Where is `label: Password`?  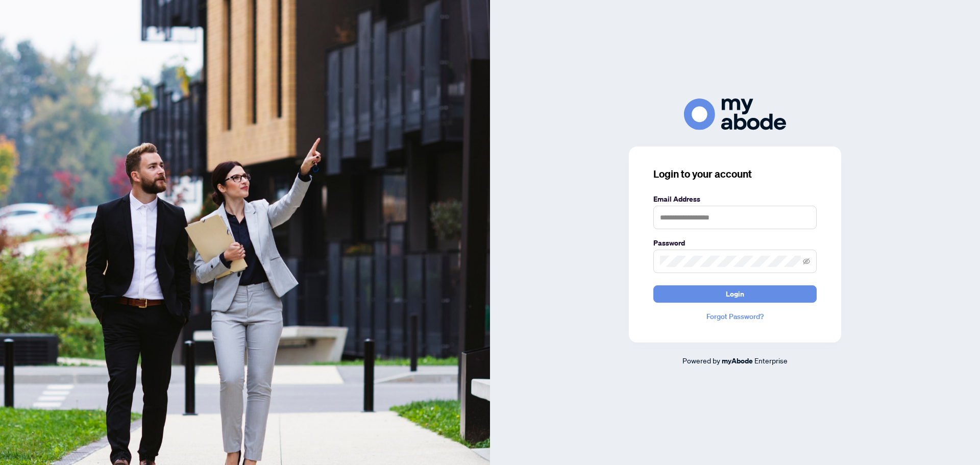 label: Password is located at coordinates (735, 243).